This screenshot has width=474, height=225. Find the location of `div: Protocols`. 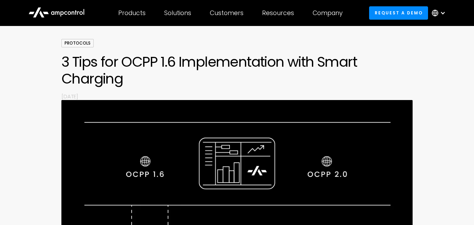

div: Protocols is located at coordinates (78, 43).